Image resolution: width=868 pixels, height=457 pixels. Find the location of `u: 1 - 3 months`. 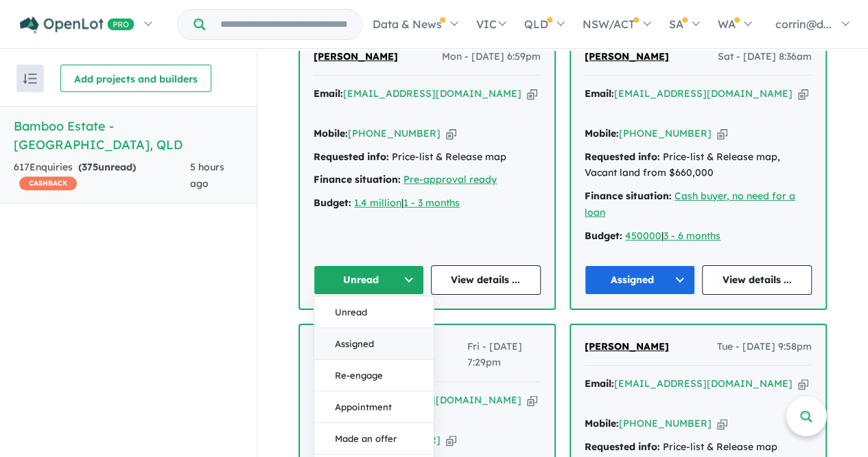

u: 1 - 3 months is located at coordinates (431, 202).